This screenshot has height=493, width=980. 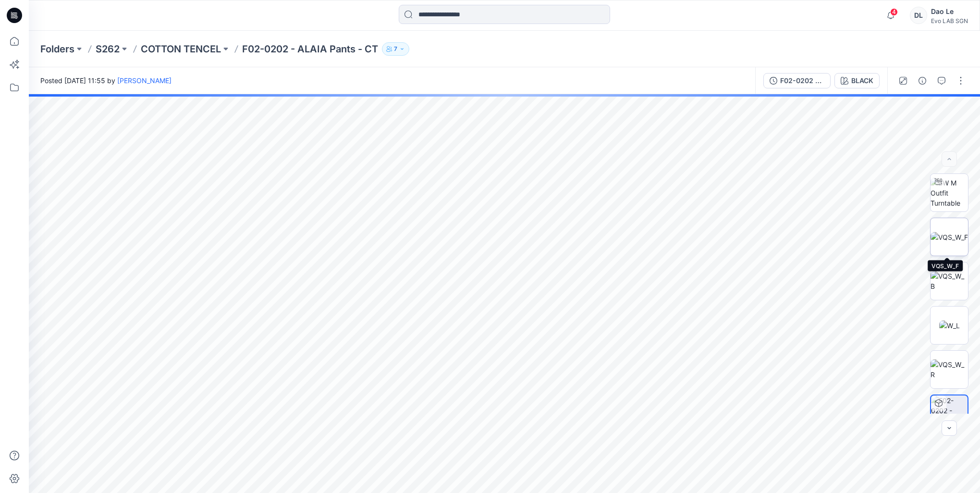 I want to click on button: Details, so click(x=922, y=80).